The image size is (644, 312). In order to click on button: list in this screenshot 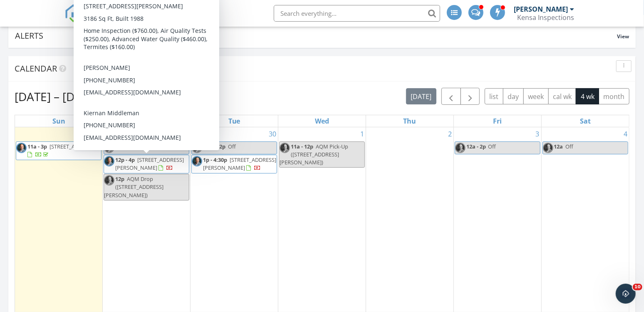, I will do `click(494, 96)`.